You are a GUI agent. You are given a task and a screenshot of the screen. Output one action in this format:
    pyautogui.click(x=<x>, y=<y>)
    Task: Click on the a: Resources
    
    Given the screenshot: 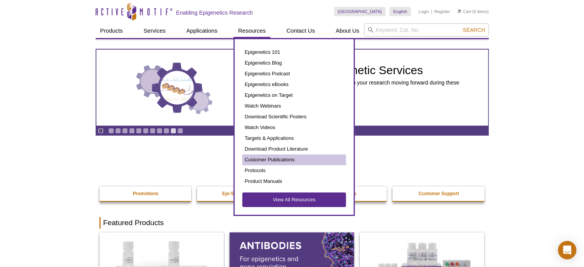 What is the action you would take?
    pyautogui.click(x=252, y=31)
    